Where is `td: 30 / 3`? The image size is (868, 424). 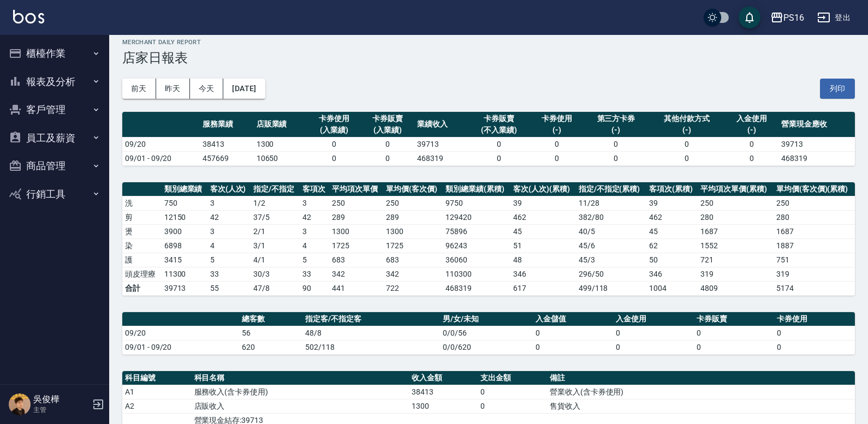 td: 30 / 3 is located at coordinates (275, 274).